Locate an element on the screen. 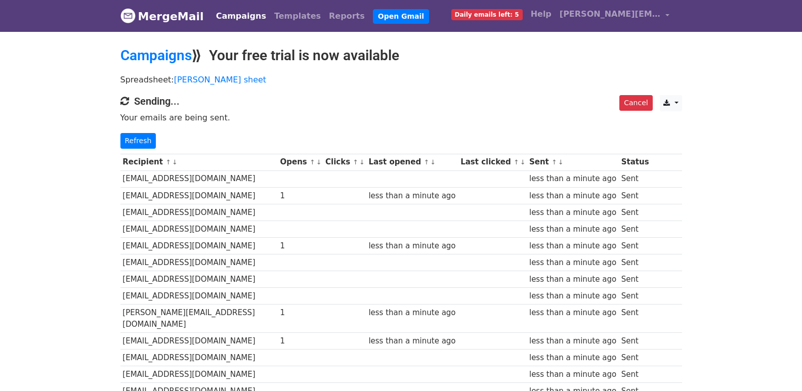  span: Daily emails left: 5 is located at coordinates (487, 15).